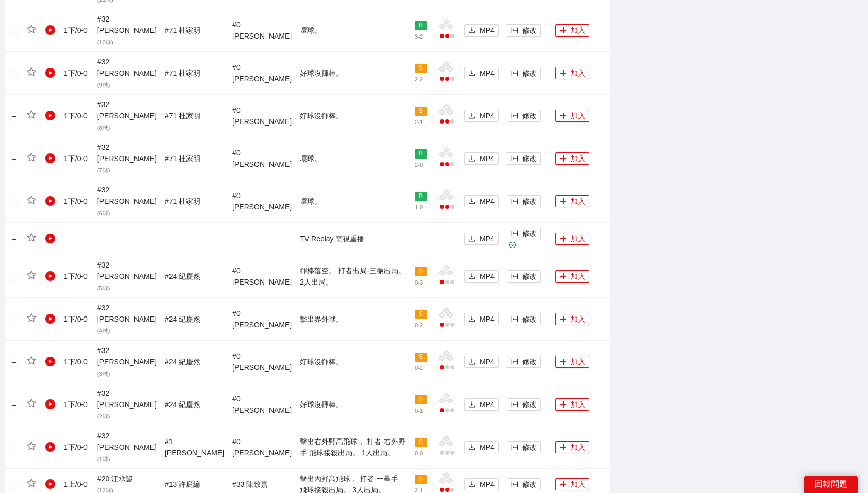  I want to click on td: 壞球。, so click(353, 159).